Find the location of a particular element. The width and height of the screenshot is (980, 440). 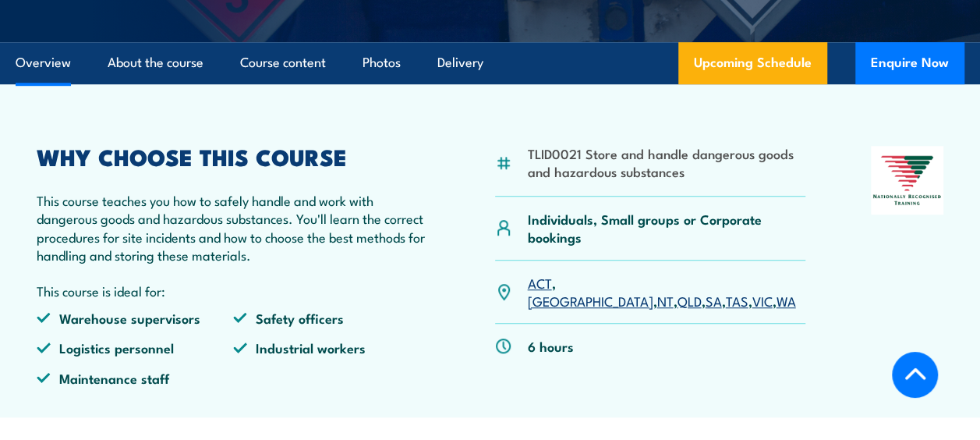

li: Warehouse supervisors is located at coordinates (135, 318).